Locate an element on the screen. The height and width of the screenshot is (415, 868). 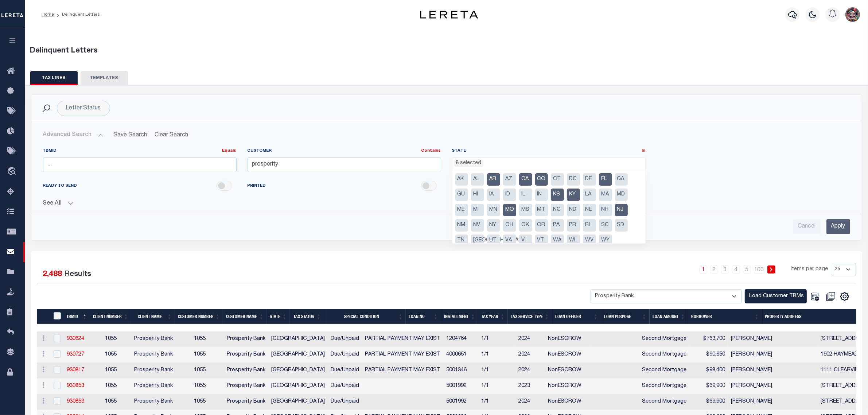
th: Special Condition: activate to sort column ascending is located at coordinates (365, 316).